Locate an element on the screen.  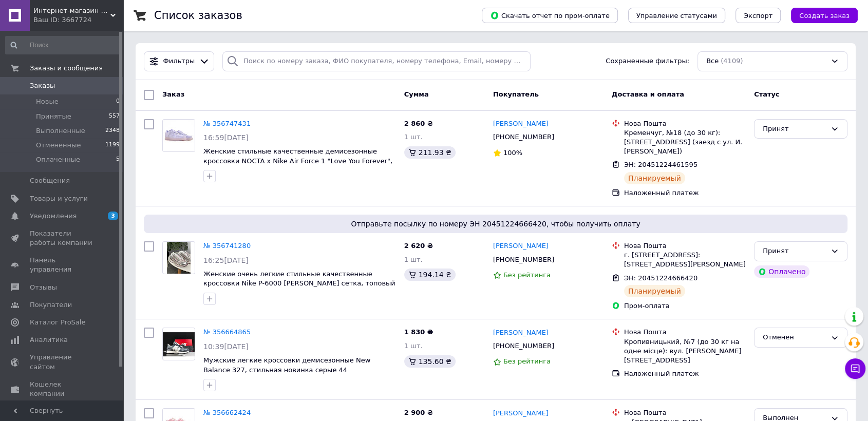
div: 135.60 ₴ is located at coordinates (429, 362).